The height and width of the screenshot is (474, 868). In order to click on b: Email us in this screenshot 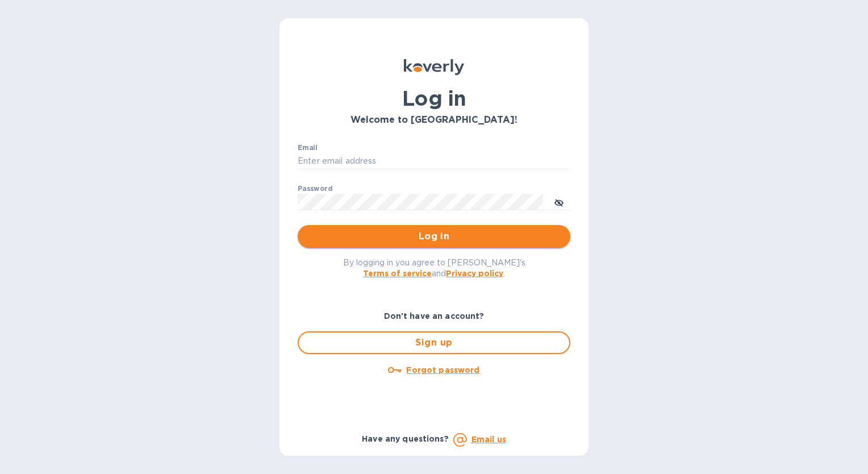, I will do `click(488, 439)`.